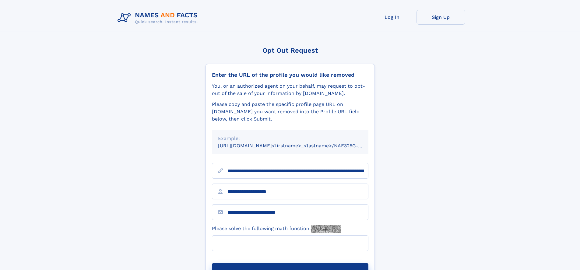  I want to click on a: Sign Up, so click(441, 17).